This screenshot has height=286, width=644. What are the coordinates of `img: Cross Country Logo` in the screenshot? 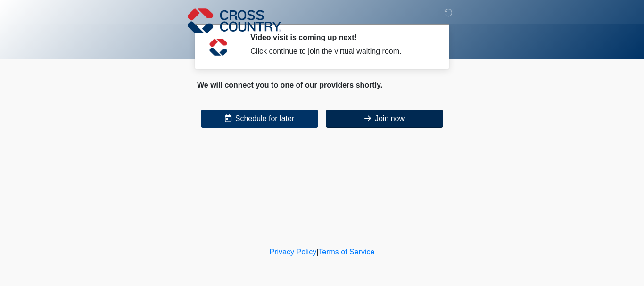 It's located at (235, 21).